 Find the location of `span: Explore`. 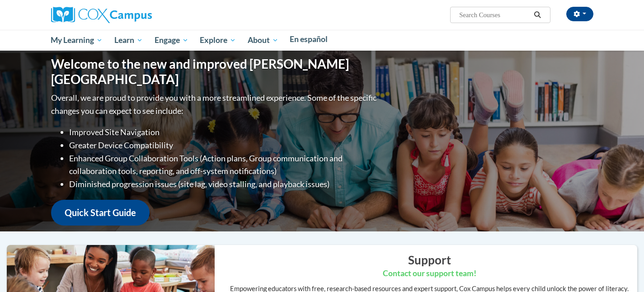

span: Explore is located at coordinates (218, 40).